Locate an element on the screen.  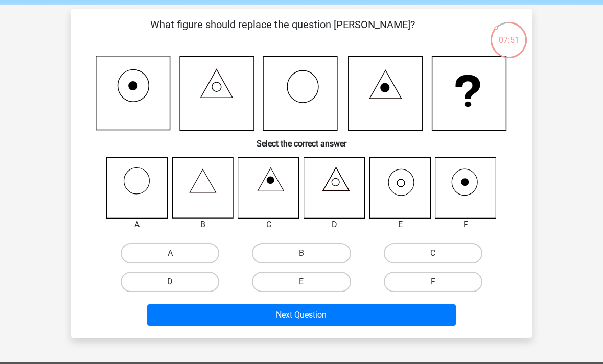
button: Next Question is located at coordinates (302, 315).